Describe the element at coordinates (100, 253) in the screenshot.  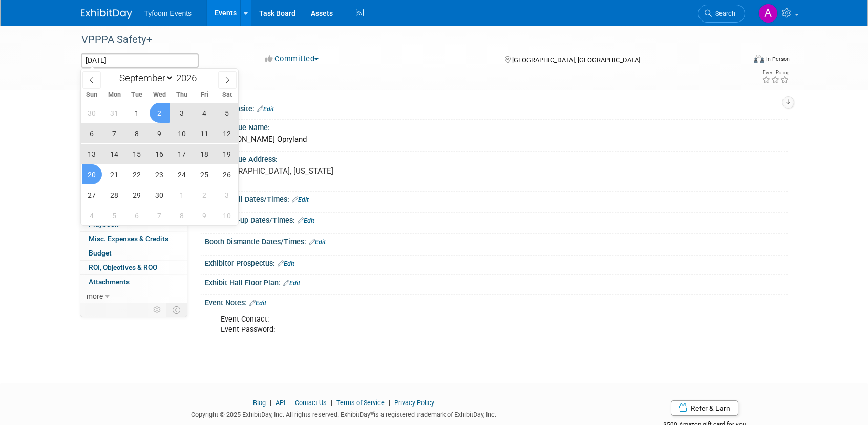
I see `span: Budget` at that location.